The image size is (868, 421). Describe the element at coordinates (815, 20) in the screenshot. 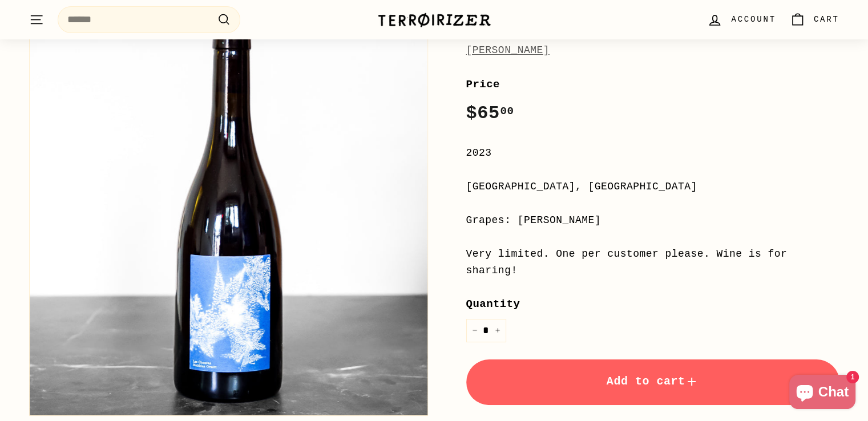

I see `a: Cart` at that location.